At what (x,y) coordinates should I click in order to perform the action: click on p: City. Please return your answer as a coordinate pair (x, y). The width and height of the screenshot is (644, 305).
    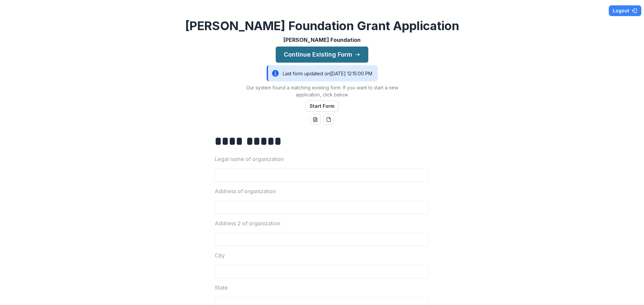
    Looking at the image, I should click on (220, 256).